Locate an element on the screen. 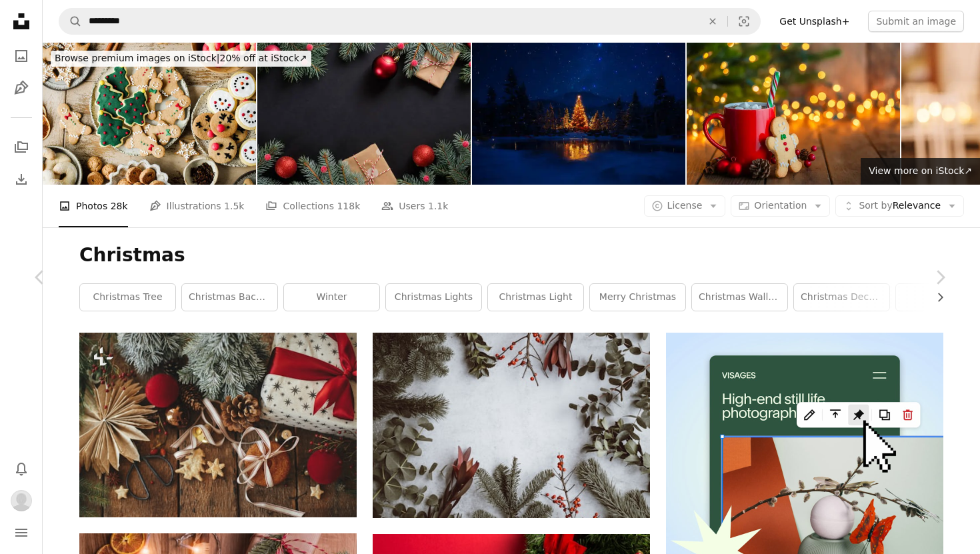 This screenshot has width=980, height=554. button: Menu is located at coordinates (21, 533).